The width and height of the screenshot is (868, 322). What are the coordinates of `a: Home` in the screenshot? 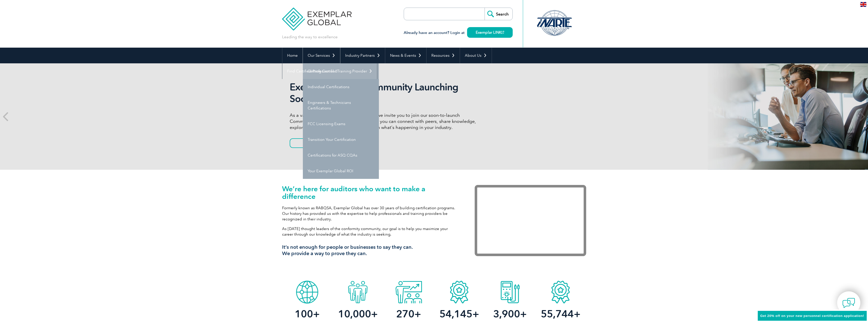 It's located at (292, 55).